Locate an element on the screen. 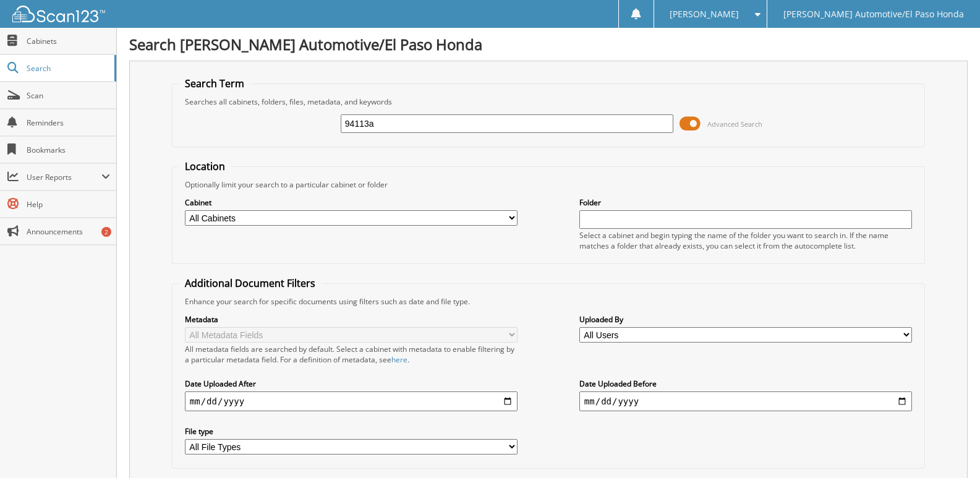 The image size is (980, 478). input: end is located at coordinates (746, 402).